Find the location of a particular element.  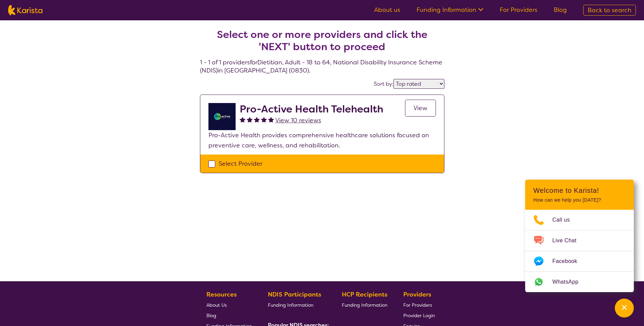

label: Sort by: is located at coordinates (383, 84).